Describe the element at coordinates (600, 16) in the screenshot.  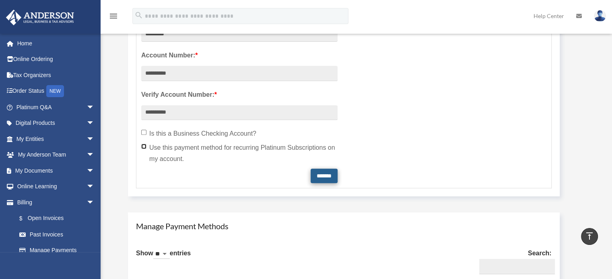
I see `img: User Pic` at that location.